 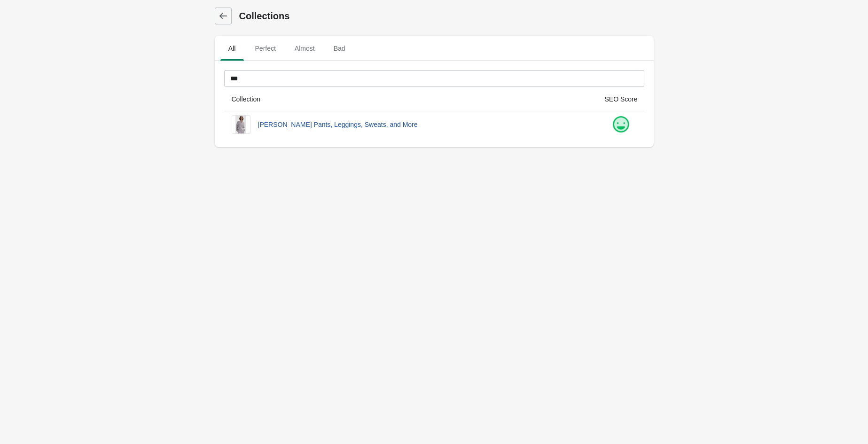 What do you see at coordinates (232, 48) in the screenshot?
I see `button: All` at bounding box center [232, 48].